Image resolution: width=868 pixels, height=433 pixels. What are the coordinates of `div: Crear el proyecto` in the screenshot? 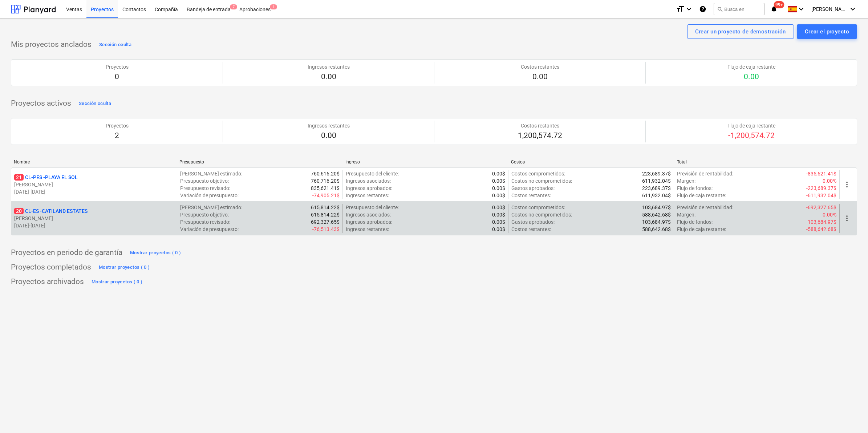 It's located at (827, 32).